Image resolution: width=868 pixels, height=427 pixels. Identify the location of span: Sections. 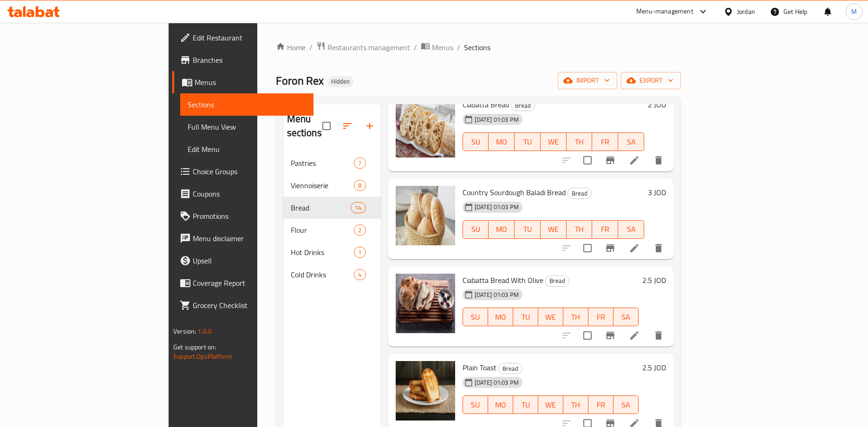
(247, 105).